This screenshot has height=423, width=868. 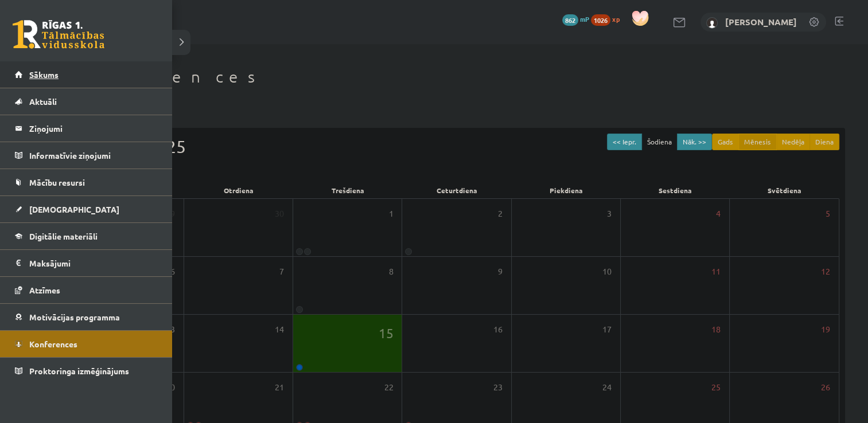 What do you see at coordinates (86, 128) in the screenshot?
I see `a: Ziņojumi` at bounding box center [86, 128].